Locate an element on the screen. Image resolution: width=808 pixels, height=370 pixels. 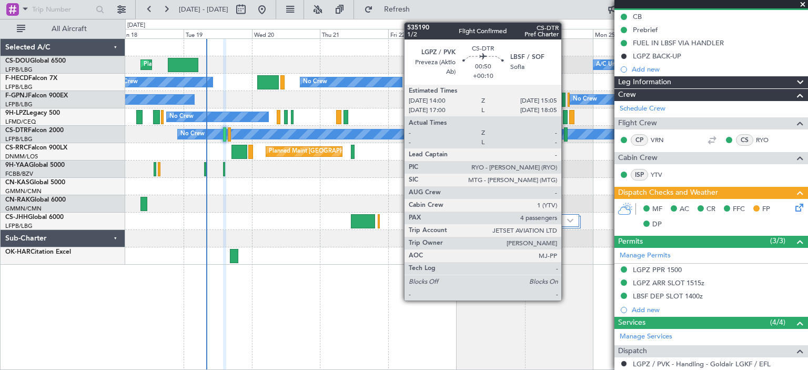
input: Trip Number is located at coordinates (62, 9).